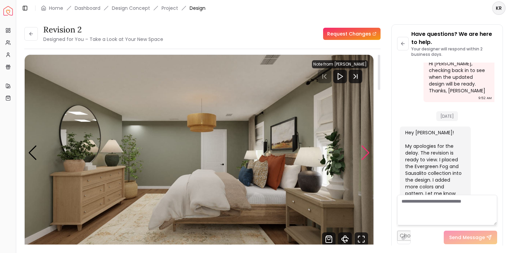  I want to click on img: Design Render 1, so click(199, 153).